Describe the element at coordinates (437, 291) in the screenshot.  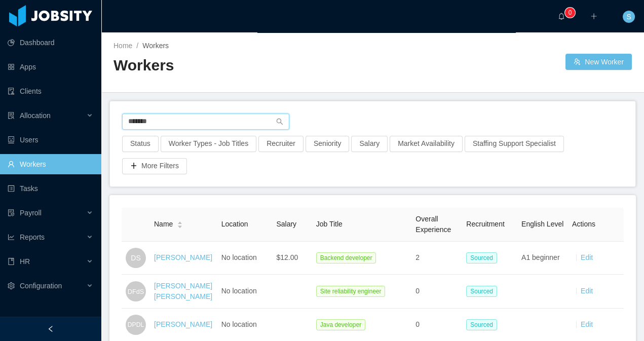
I see `td: 0` at that location.